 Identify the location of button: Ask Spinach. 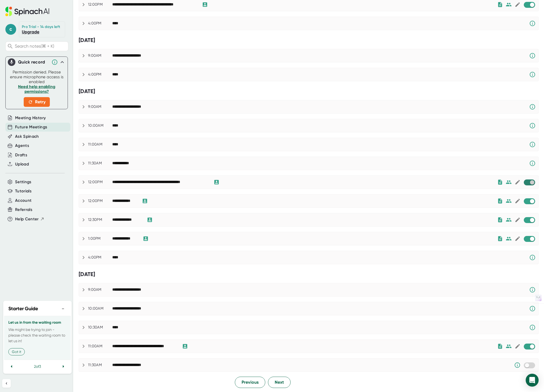
(27, 136).